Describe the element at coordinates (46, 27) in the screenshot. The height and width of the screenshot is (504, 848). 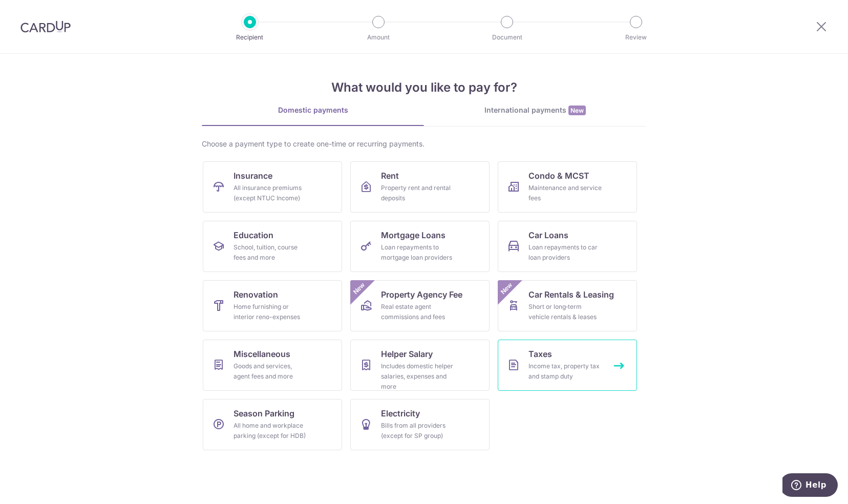
I see `img: CardUp` at that location.